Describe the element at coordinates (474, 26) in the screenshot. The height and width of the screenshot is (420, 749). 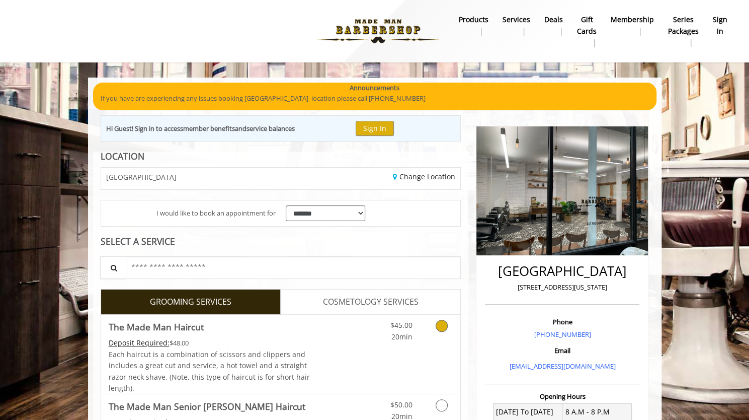
I see `a: Productsproducts` at that location.